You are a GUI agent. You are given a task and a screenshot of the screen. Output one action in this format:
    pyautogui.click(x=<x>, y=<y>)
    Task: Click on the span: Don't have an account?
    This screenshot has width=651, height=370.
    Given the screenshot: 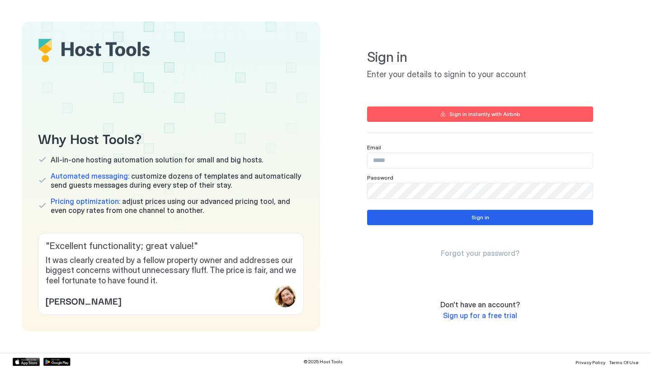 What is the action you would take?
    pyautogui.click(x=480, y=305)
    